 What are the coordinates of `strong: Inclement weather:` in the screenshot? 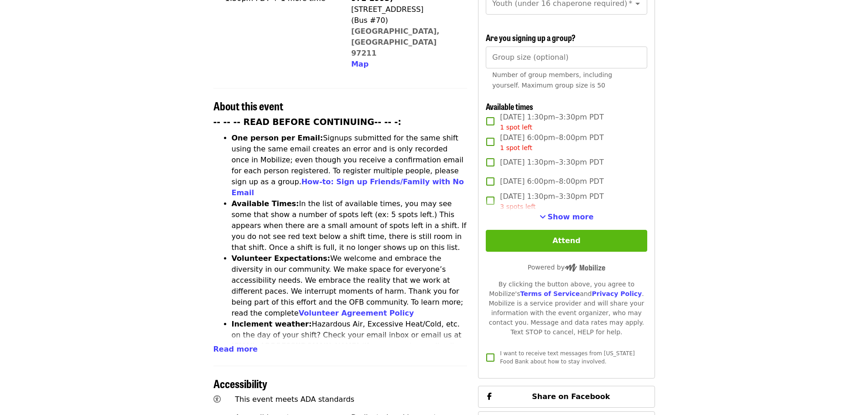 It's located at (272, 324).